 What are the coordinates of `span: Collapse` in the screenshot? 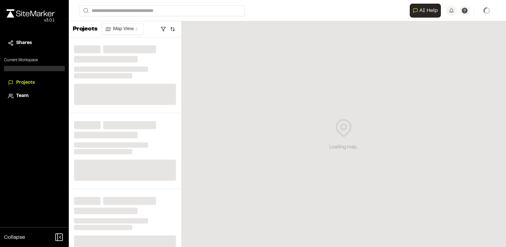 It's located at (15, 237).